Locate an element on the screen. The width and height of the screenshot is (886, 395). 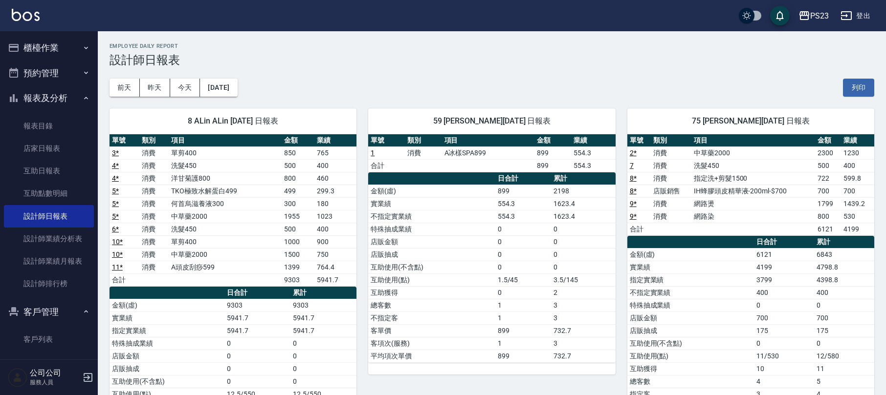
td: 732.7 is located at coordinates (583, 331).